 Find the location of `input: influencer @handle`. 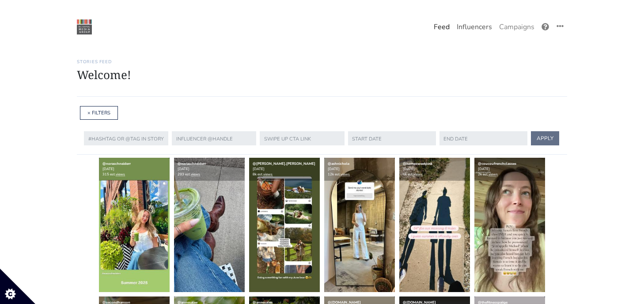

input: influencer @handle is located at coordinates (214, 138).